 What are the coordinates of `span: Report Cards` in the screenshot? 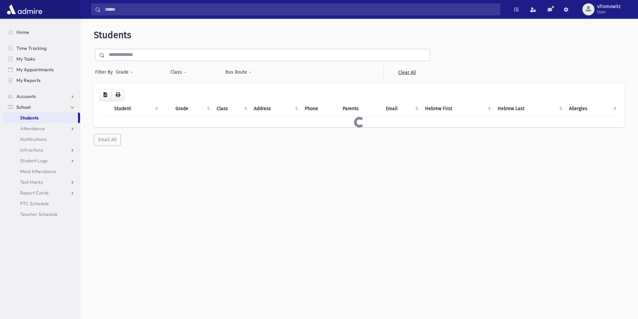 It's located at (34, 193).